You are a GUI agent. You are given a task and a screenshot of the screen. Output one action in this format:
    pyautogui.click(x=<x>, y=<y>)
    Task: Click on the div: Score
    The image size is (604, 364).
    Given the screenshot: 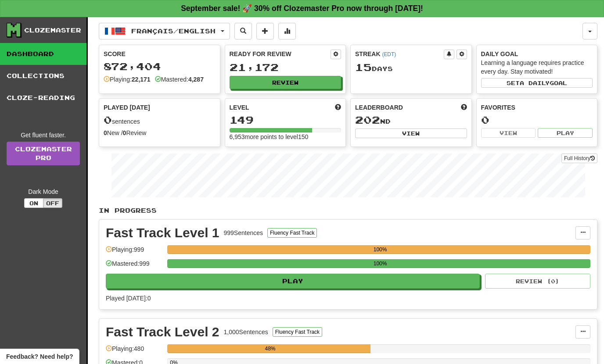 What is the action you would take?
    pyautogui.click(x=159, y=54)
    